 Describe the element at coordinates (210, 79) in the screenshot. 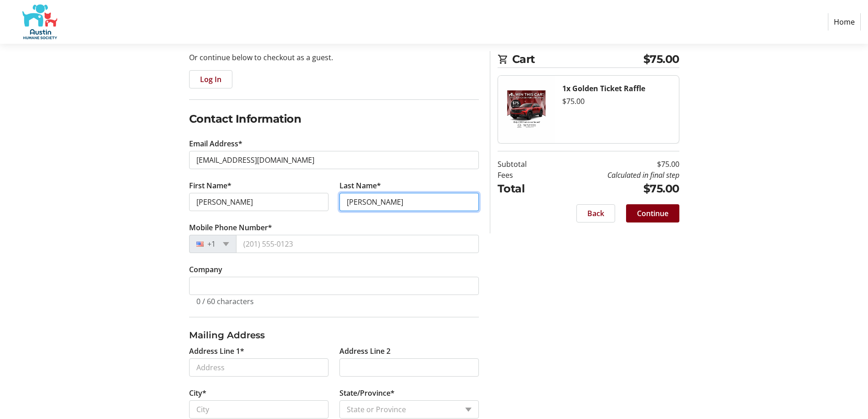

I see `span: Log In` at that location.